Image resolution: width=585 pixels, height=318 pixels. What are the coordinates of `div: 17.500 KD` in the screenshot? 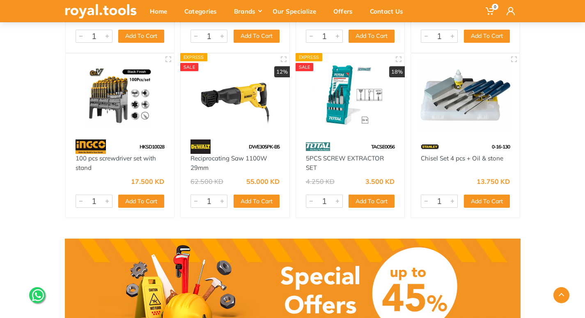 It's located at (147, 181).